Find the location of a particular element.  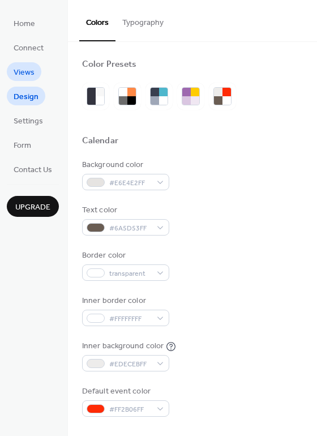

span: Design is located at coordinates (26, 97).